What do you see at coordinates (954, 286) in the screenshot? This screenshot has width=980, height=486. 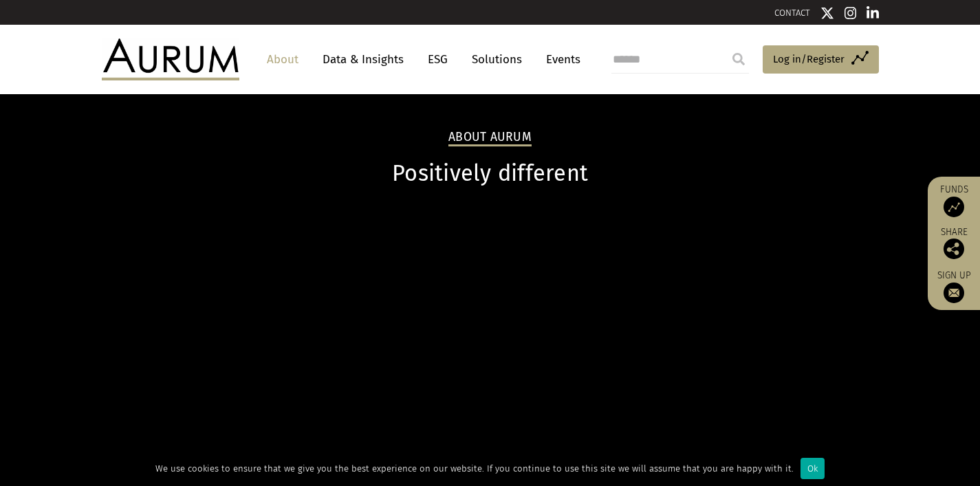 I see `a: Sign up` at bounding box center [954, 286].